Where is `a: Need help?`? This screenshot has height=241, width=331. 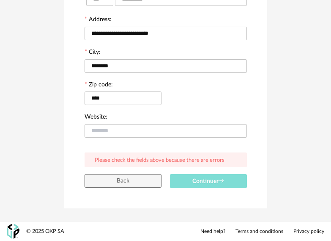 a: Need help? is located at coordinates (213, 231).